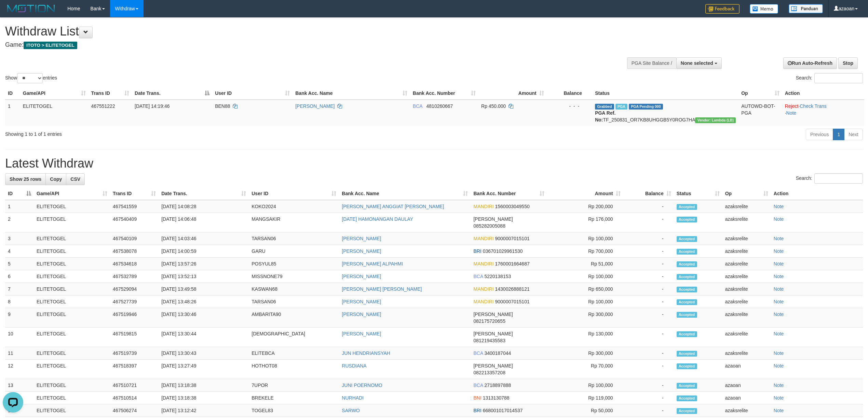  Describe the element at coordinates (483, 302) in the screenshot. I see `span: MANDIRI` at that location.